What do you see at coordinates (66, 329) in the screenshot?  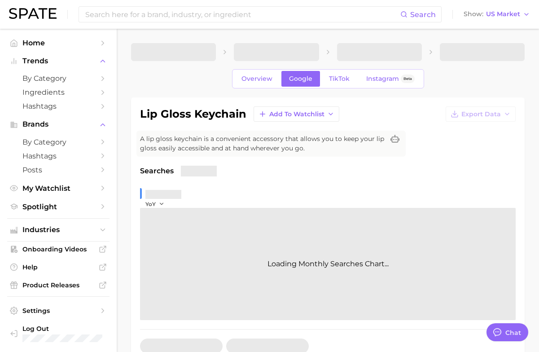 I see `span: Log Out` at bounding box center [66, 329].